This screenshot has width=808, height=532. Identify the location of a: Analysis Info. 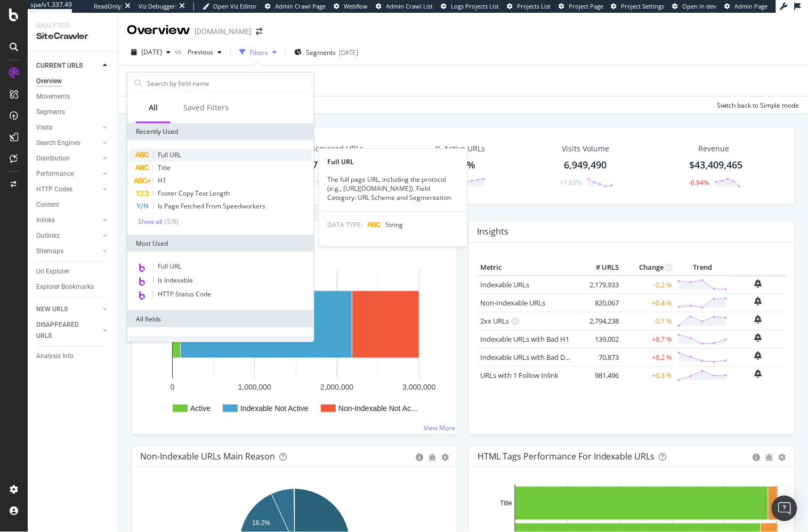
(73, 356).